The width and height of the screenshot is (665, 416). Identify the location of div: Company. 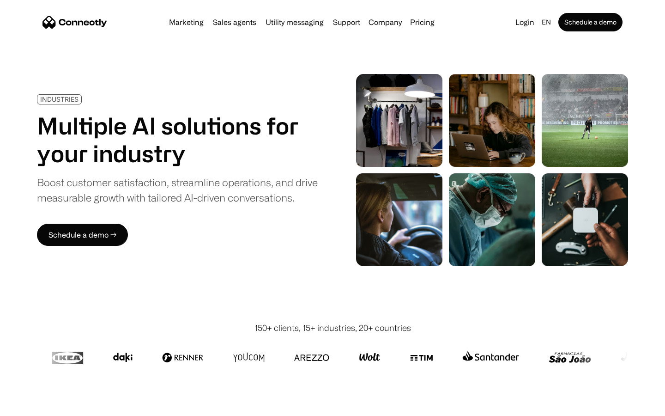
(385, 22).